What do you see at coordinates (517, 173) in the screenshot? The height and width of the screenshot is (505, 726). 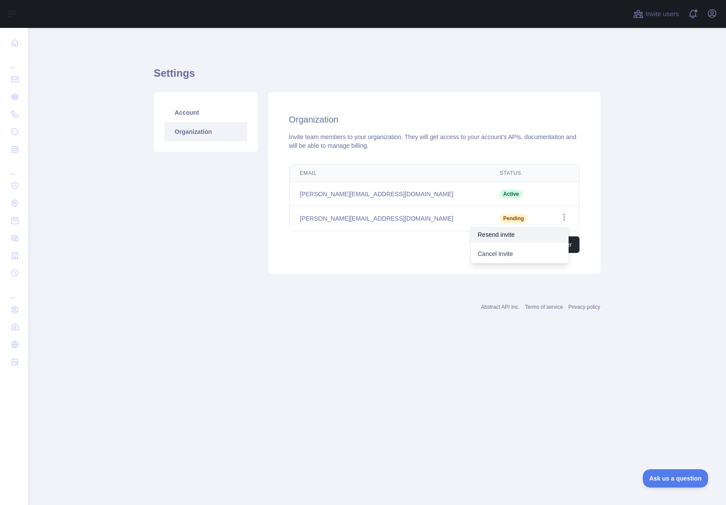 I see `th: Status` at bounding box center [517, 173].